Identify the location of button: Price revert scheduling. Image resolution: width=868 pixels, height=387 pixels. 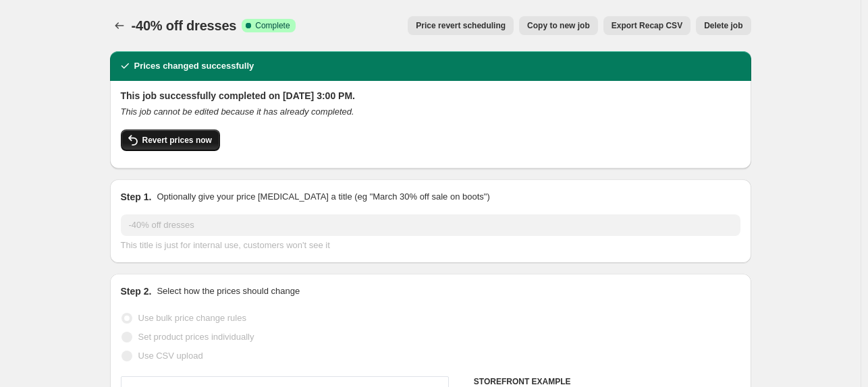
(460, 26).